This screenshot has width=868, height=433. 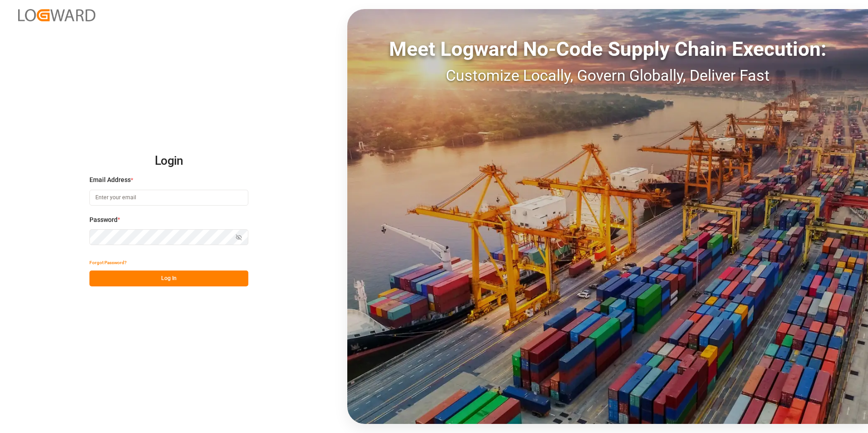 I want to click on input: Enter your email, so click(x=169, y=197).